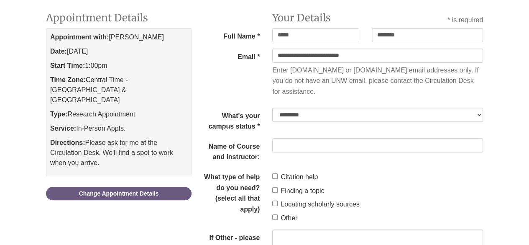  I want to click on p: In-Person Appts., so click(119, 128).